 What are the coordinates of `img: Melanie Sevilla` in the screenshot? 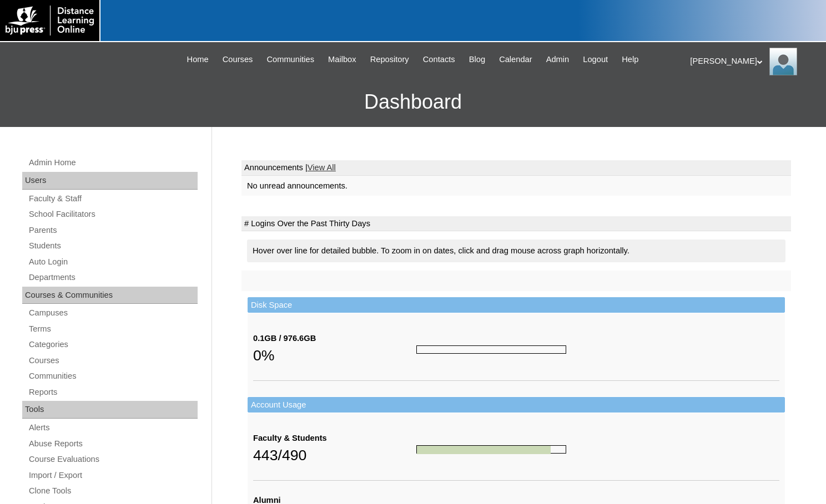 It's located at (784, 62).